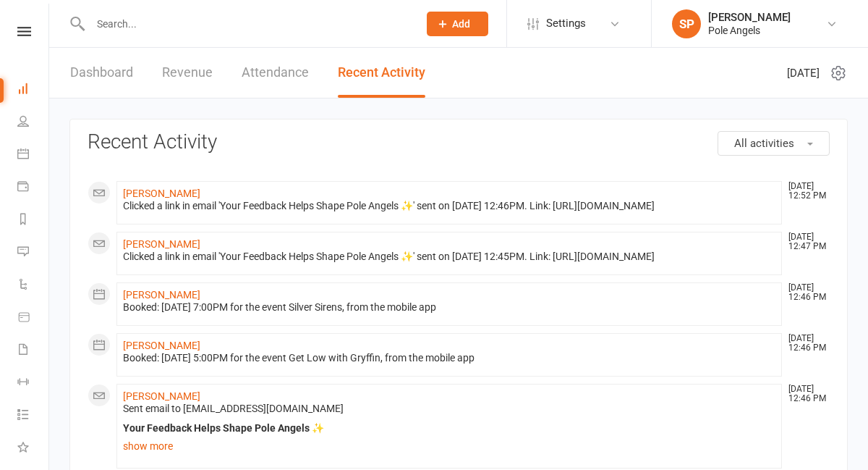  I want to click on a: Payments, so click(33, 188).